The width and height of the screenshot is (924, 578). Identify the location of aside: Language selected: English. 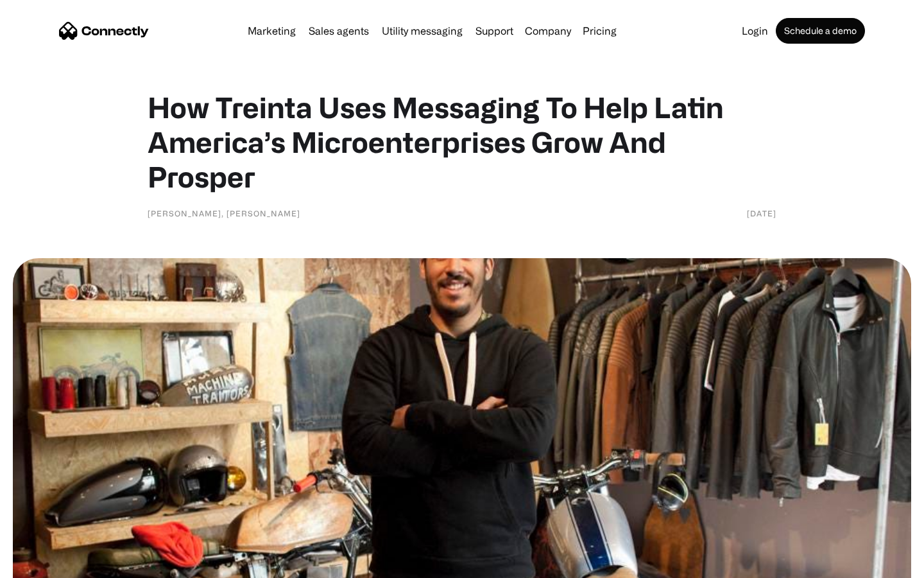
(45, 565).